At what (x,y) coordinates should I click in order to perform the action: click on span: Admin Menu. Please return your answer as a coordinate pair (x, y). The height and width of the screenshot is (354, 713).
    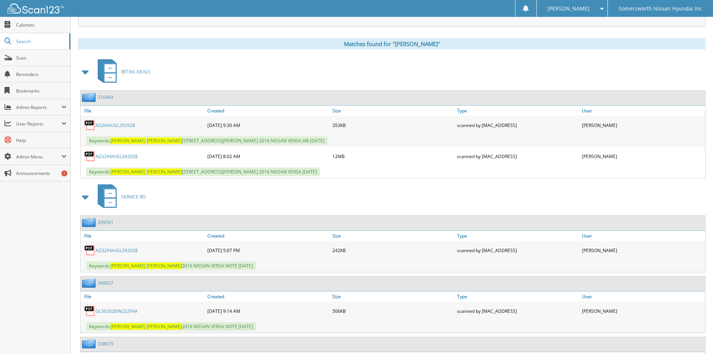
    Looking at the image, I should click on (39, 156).